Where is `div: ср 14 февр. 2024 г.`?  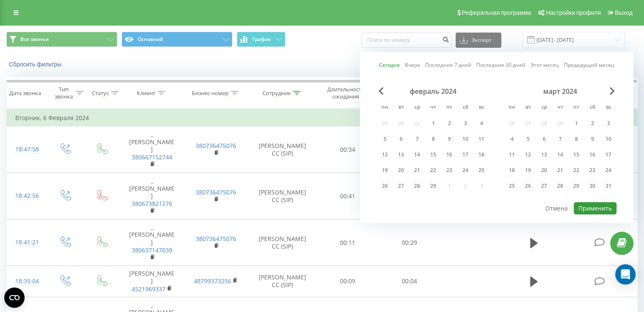
div: ср 14 февр. 2024 г. is located at coordinates (417, 155).